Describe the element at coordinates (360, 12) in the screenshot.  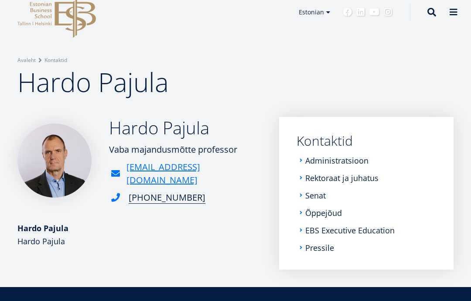
I see `a: Linkedin` at that location.